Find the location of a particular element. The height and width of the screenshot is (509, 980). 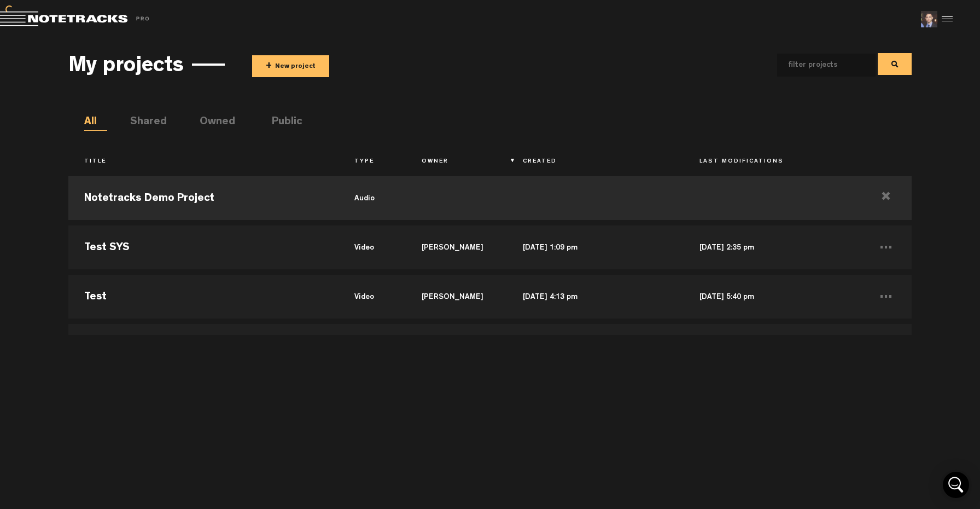

td: Test SYS is located at coordinates (203, 247).